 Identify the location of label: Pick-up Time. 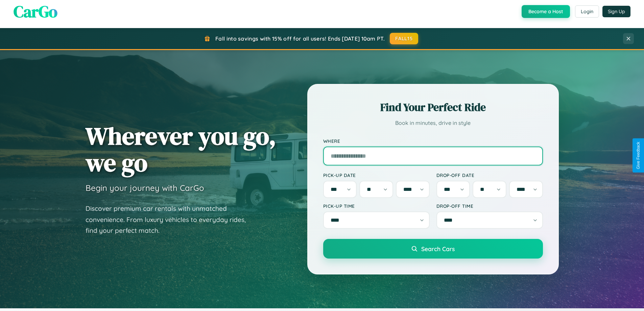
(376, 205).